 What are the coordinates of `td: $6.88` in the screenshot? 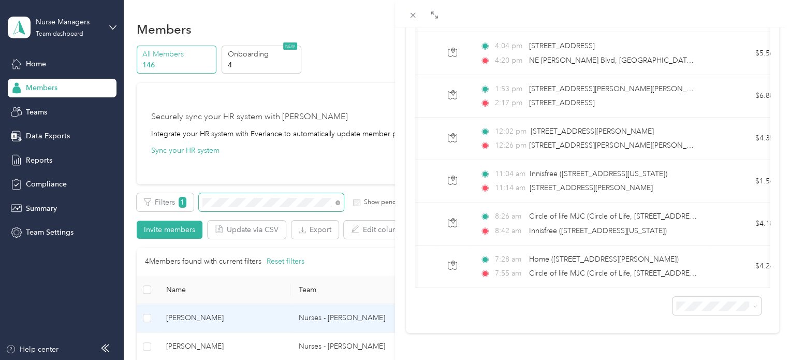 It's located at (746, 96).